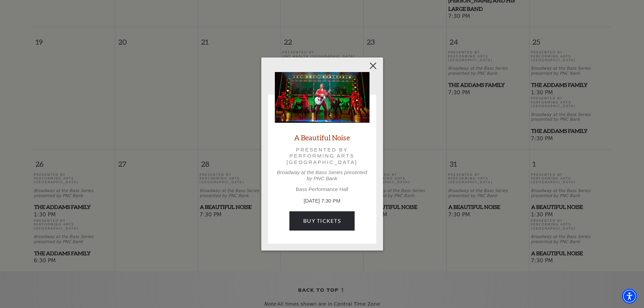 The height and width of the screenshot is (308, 644). Describe the element at coordinates (322, 190) in the screenshot. I see `p: Bass Performance Hall` at that location.